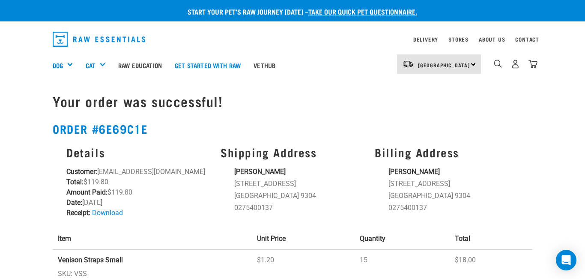 The height and width of the screenshot is (279, 585). Describe the element at coordinates (90, 65) in the screenshot. I see `a: Cat` at that location.